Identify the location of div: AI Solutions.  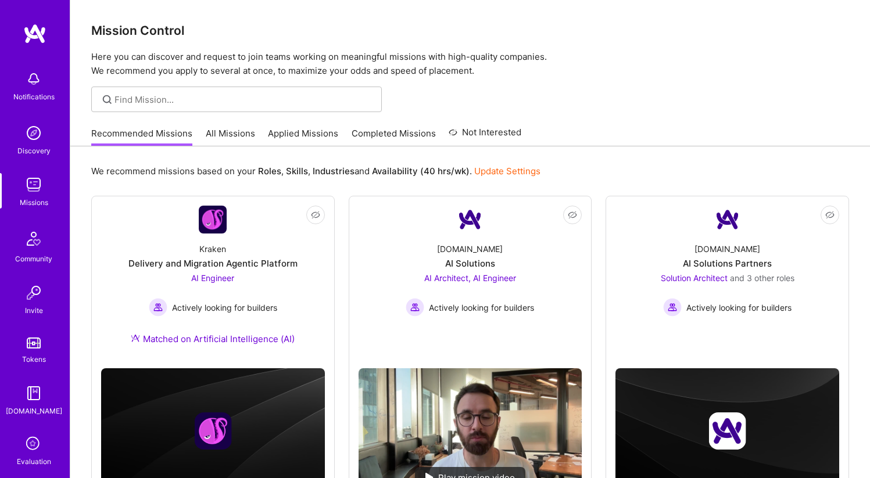
(470, 263).